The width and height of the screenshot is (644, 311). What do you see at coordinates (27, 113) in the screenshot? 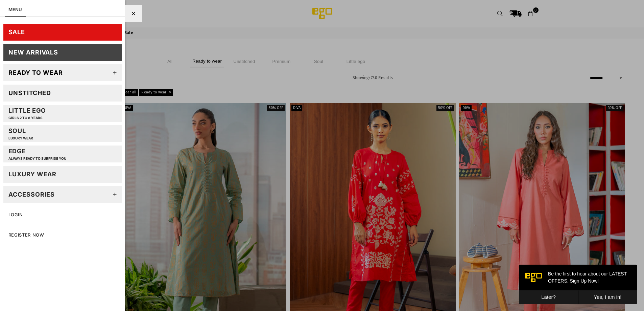
I see `div: Little EGO` at bounding box center [27, 113].